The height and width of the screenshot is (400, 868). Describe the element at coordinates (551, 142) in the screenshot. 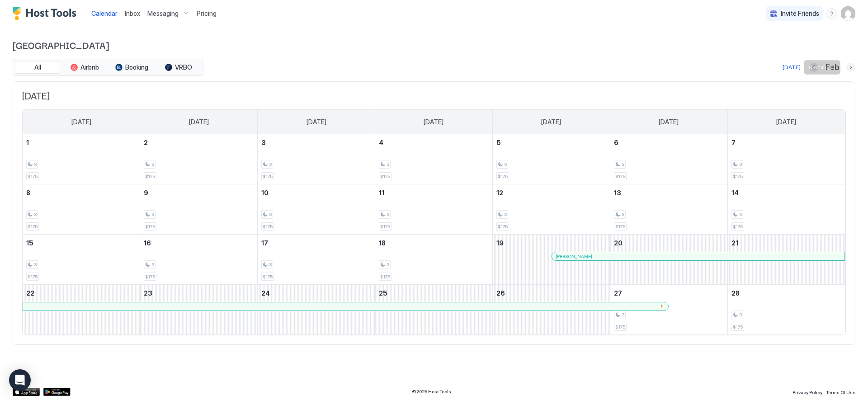

I see `a: February 5, 2026` at that location.